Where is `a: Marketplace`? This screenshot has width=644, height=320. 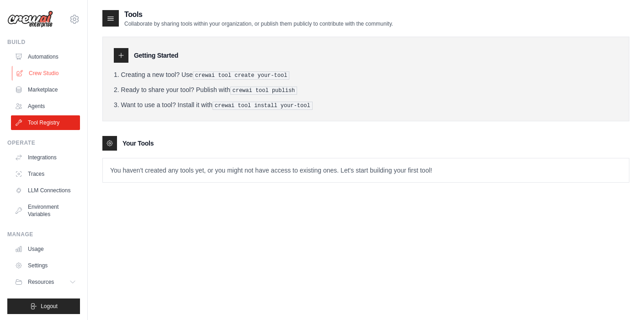 a: Marketplace is located at coordinates (46, 90).